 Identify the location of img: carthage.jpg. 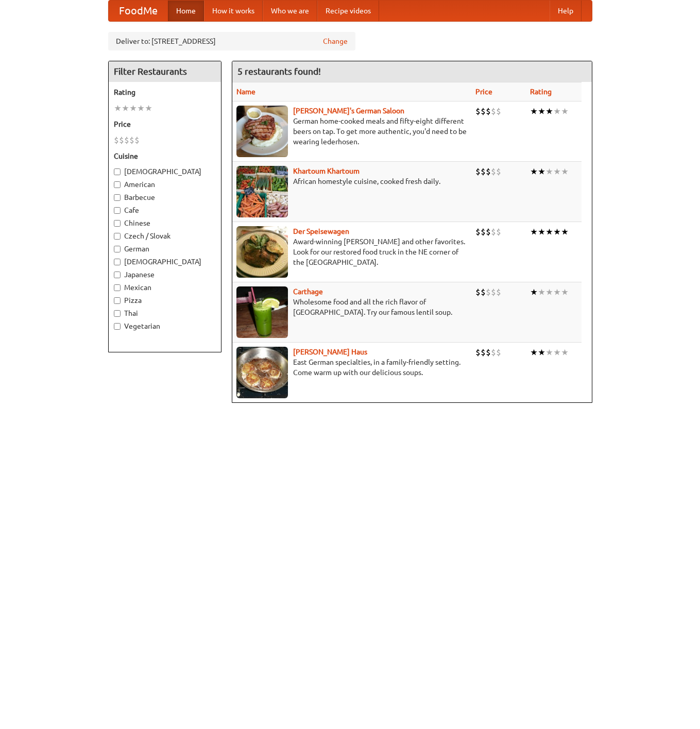
(262, 312).